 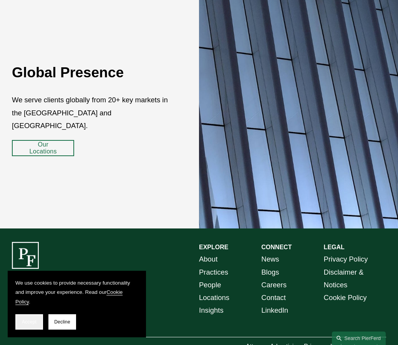 What do you see at coordinates (29, 322) in the screenshot?
I see `button: Accept` at bounding box center [29, 322].